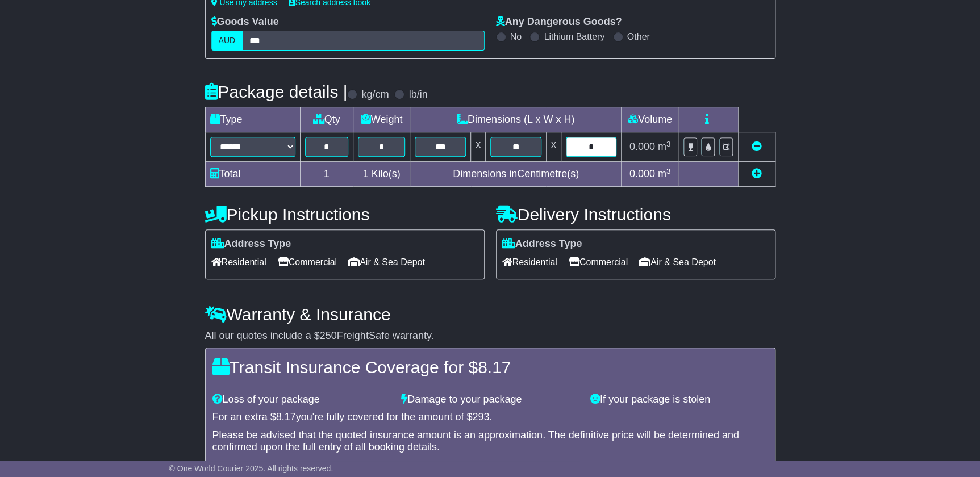 The height and width of the screenshot is (477, 980). What do you see at coordinates (650, 120) in the screenshot?
I see `td: Volume` at bounding box center [650, 120].